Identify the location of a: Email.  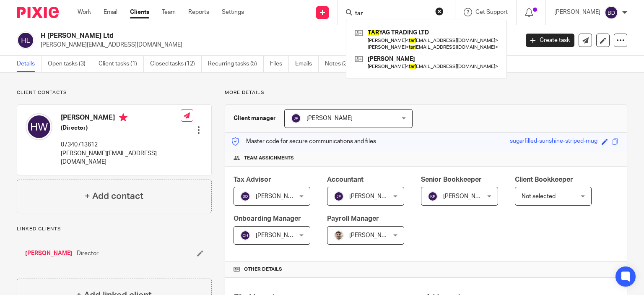
(110, 12).